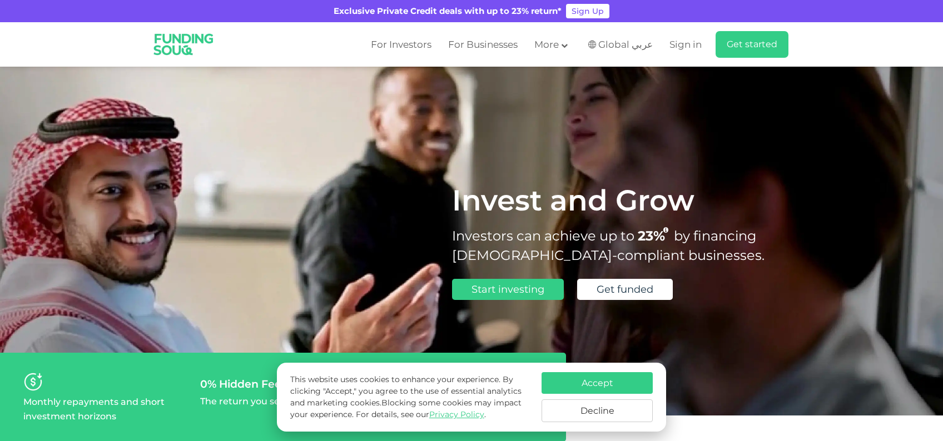 Image resolution: width=943 pixels, height=441 pixels. I want to click on span: Get started, so click(752, 44).